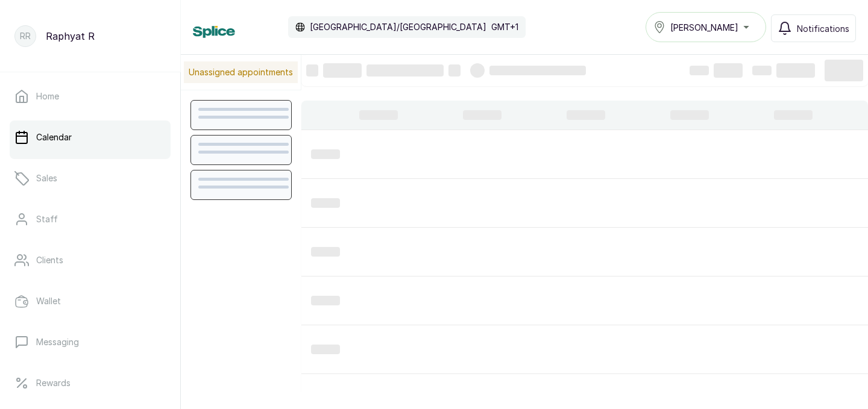  I want to click on button: Notifications, so click(814, 28).